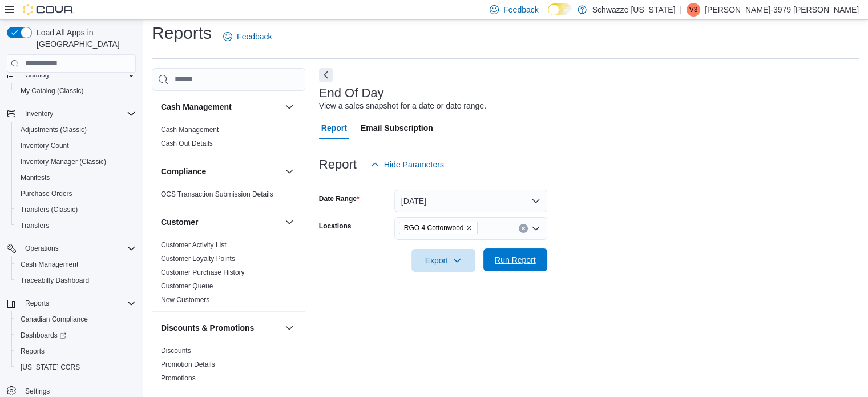 This screenshot has width=868, height=397. What do you see at coordinates (693, 10) in the screenshot?
I see `div: Vaughan-3979 Turner` at bounding box center [693, 10].